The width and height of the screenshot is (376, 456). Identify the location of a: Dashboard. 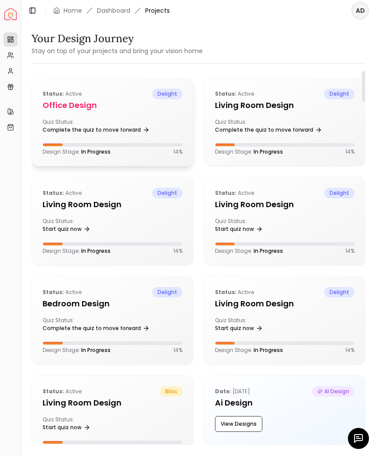
(114, 11).